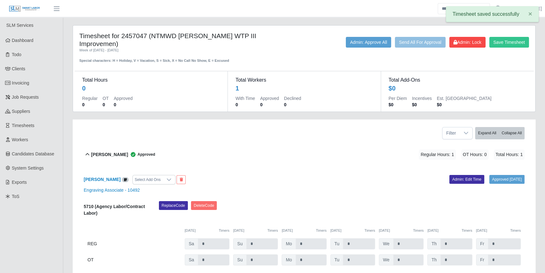 The image size is (545, 273). What do you see at coordinates (487, 133) in the screenshot?
I see `button: Expand All` at bounding box center [487, 133].